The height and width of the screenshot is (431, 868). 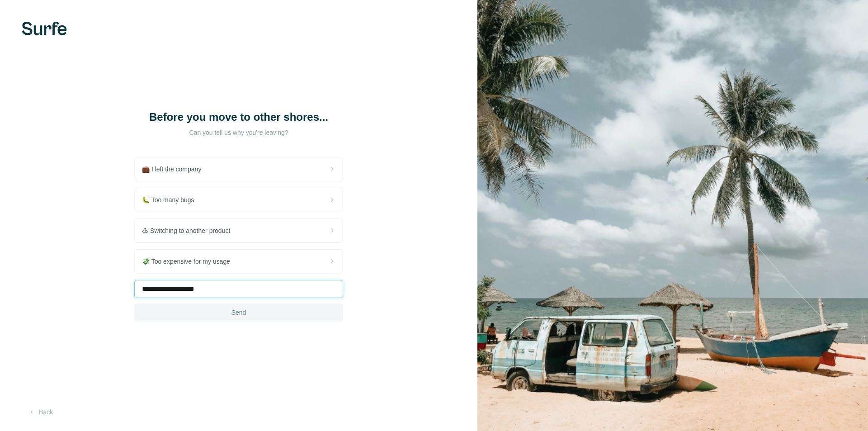 I want to click on p: Can you tell us why you're leaving?, so click(x=239, y=133).